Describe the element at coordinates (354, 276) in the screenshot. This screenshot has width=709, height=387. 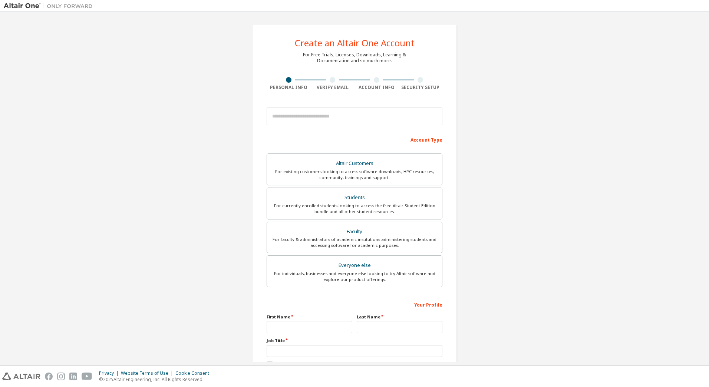
I see `div: For individuals, businesses and everyone else looking to try Altair software and explore our prod...` at that location.